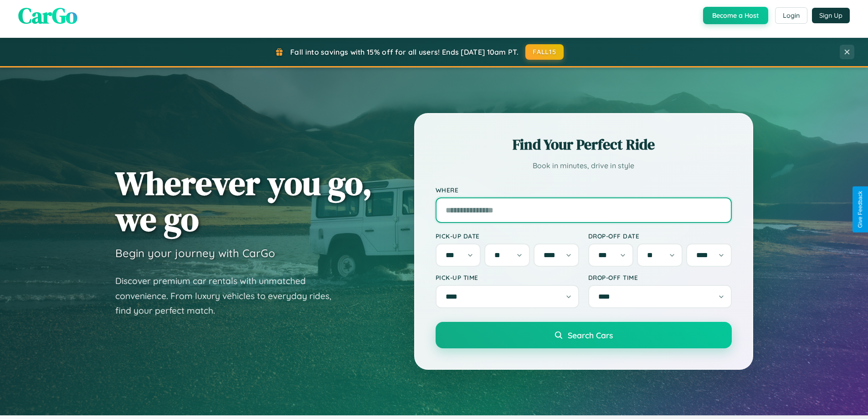 This screenshot has height=419, width=868. Describe the element at coordinates (791, 16) in the screenshot. I see `button: Login` at that location.